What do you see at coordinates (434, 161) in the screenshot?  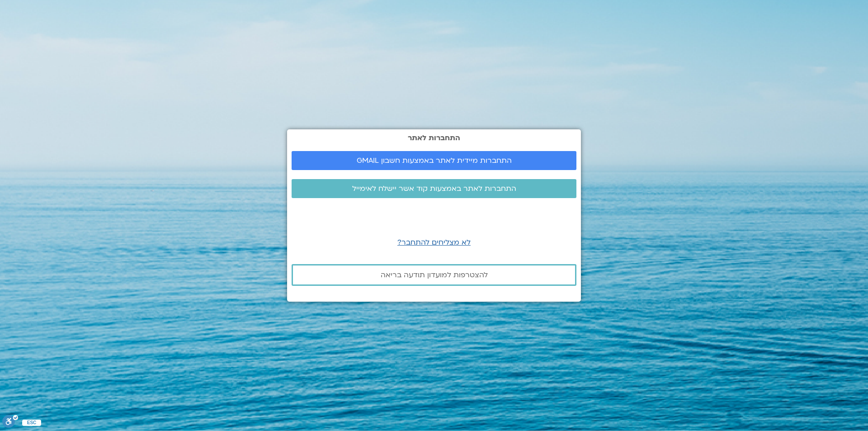 I see `a: התחברות מיידית לאתר באמצעות חשבון GMAIL` at bounding box center [434, 161].